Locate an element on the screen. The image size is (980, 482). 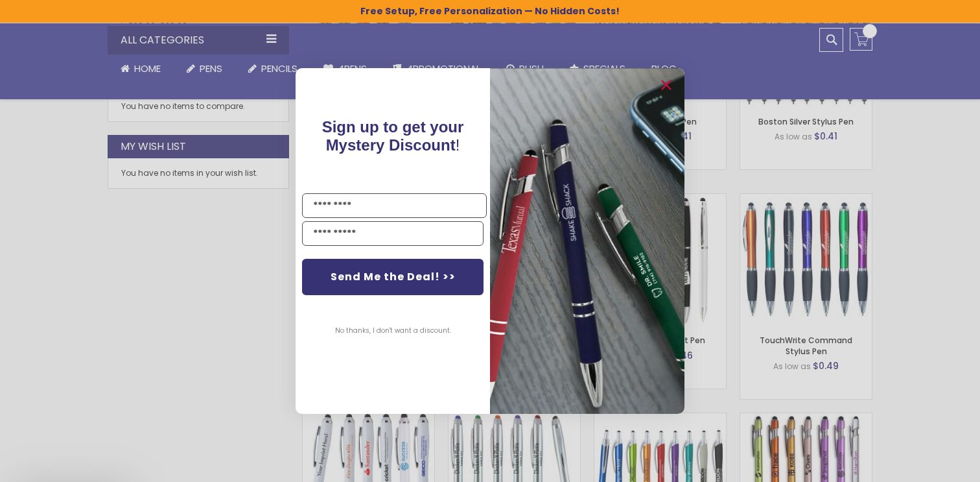
img: pop-up-image is located at coordinates (587, 241).